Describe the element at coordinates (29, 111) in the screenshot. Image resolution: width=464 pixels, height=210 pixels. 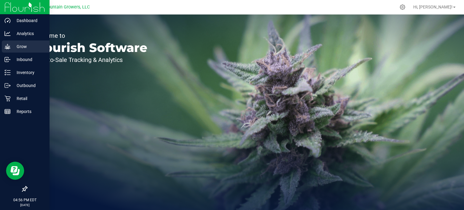
I see `p: Reports` at that location.